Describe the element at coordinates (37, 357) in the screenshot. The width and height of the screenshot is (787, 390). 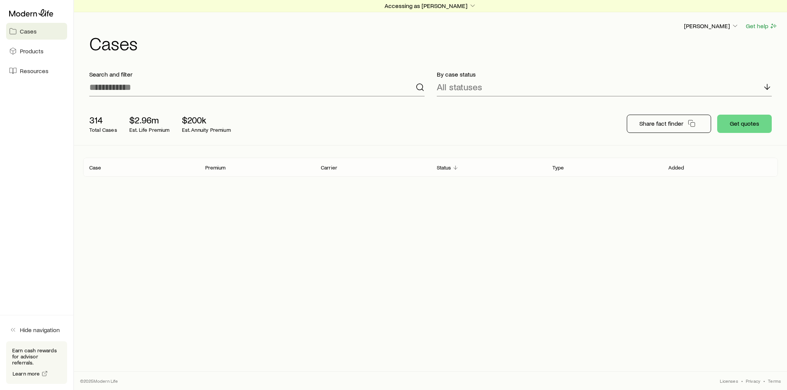
I see `p: Earn cash rewards for advisor referrals.` at that location.